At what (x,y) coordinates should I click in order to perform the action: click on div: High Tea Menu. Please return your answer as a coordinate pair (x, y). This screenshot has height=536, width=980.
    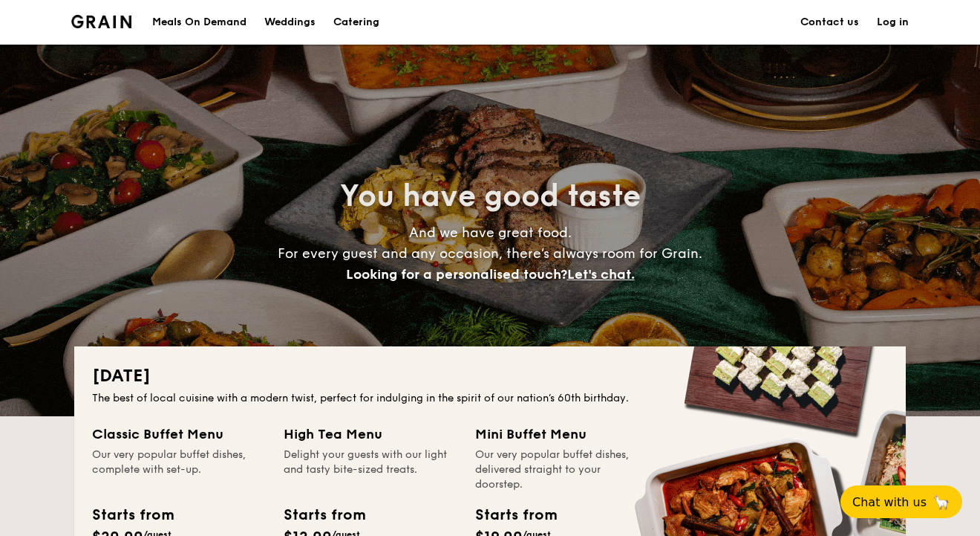
    Looking at the image, I should click on (371, 434).